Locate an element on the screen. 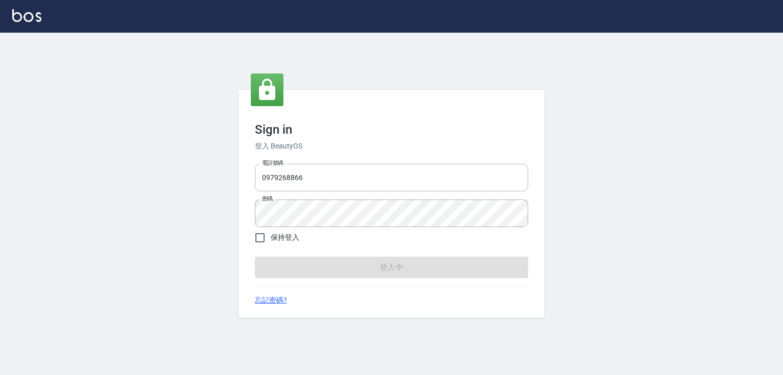 Image resolution: width=783 pixels, height=375 pixels. label: 密碼 is located at coordinates (267, 198).